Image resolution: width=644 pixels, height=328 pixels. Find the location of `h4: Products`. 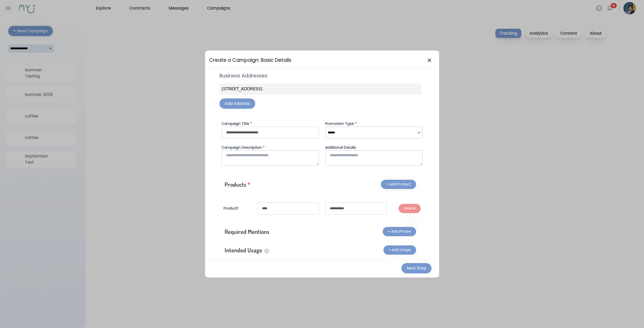

h4: Products is located at coordinates (237, 184).